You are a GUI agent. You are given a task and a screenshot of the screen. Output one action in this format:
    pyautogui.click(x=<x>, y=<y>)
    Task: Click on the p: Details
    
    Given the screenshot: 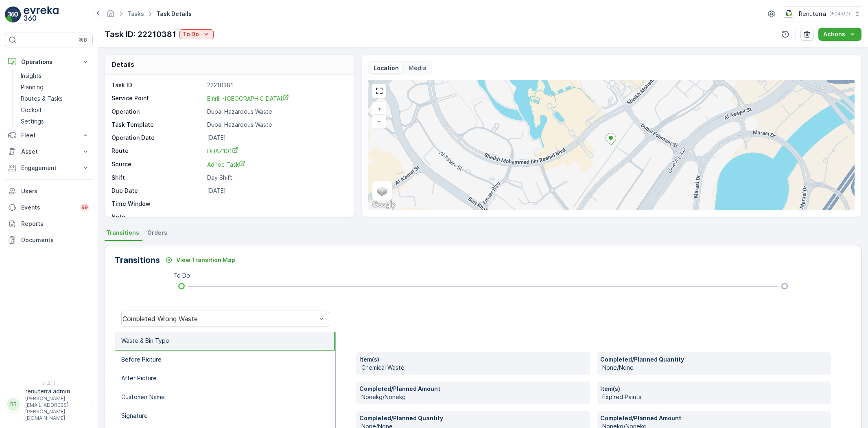 What is the action you would take?
    pyautogui.click(x=123, y=64)
    